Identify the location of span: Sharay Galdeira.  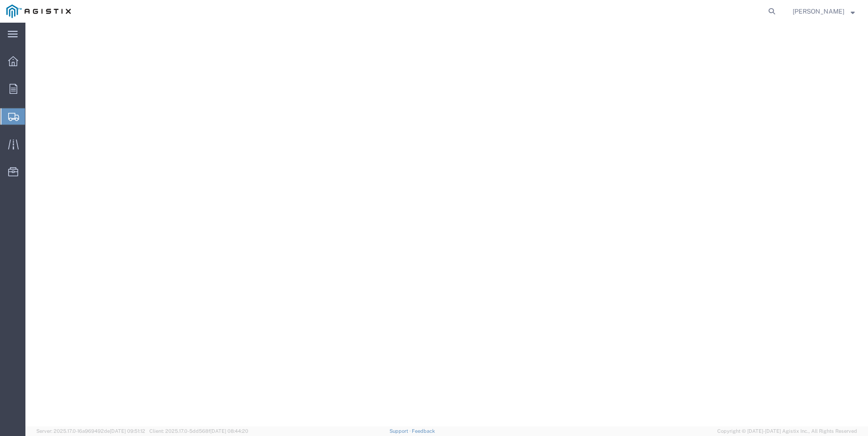
(818, 12).